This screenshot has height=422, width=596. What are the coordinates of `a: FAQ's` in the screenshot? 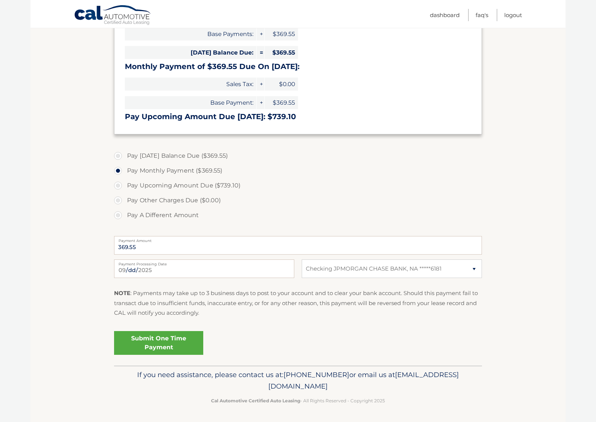 It's located at (482, 15).